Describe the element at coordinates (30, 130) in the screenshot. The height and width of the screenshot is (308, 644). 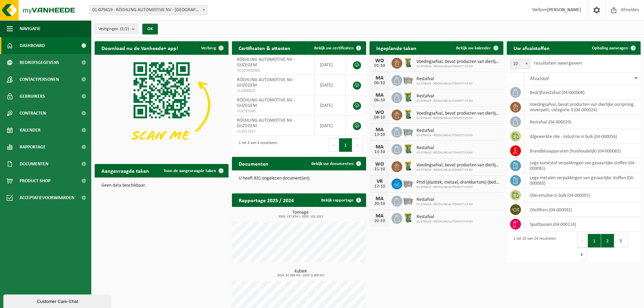
I see `span: Kalender` at that location.